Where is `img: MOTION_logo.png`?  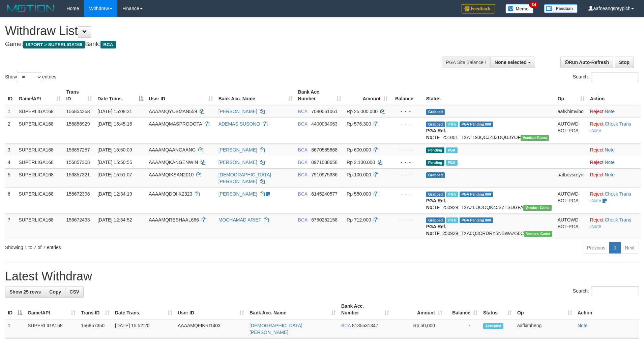
img: MOTION_logo.png is located at coordinates (31, 8).